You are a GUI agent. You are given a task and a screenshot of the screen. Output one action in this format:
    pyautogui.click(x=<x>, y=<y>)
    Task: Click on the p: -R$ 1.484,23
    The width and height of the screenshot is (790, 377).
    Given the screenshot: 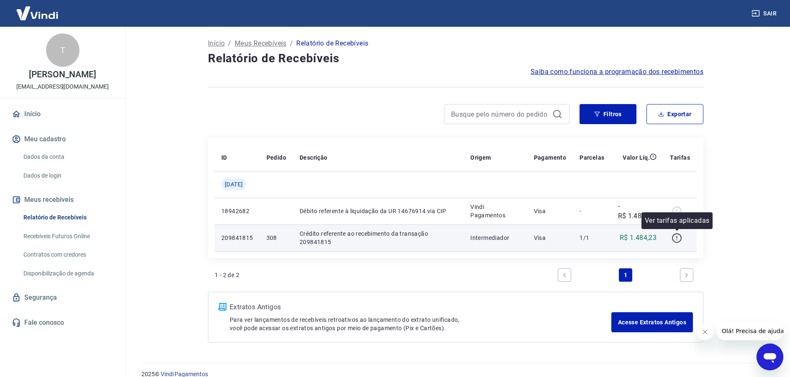 What is the action you would take?
    pyautogui.click(x=637, y=211)
    